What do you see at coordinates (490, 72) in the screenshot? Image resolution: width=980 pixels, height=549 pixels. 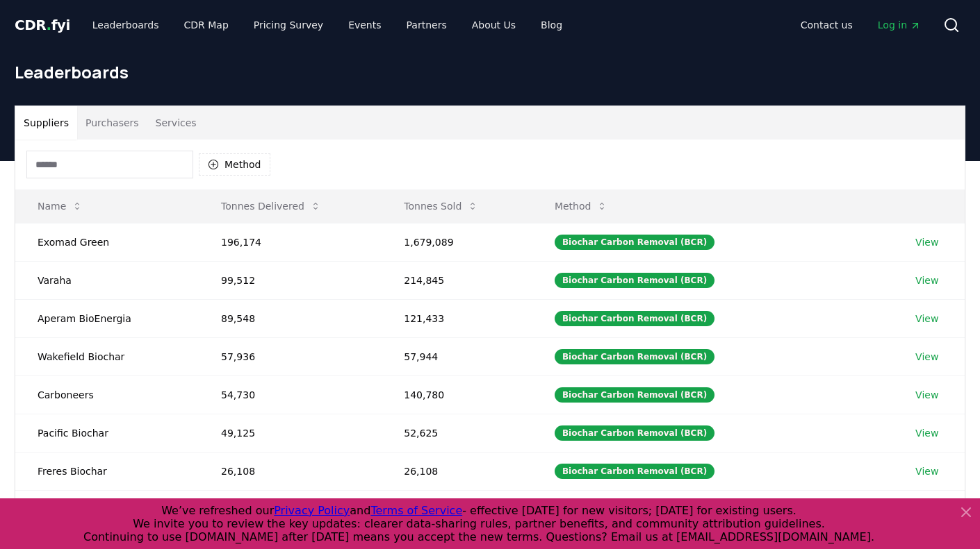 I see `h1: Leaderboards` at bounding box center [490, 72].